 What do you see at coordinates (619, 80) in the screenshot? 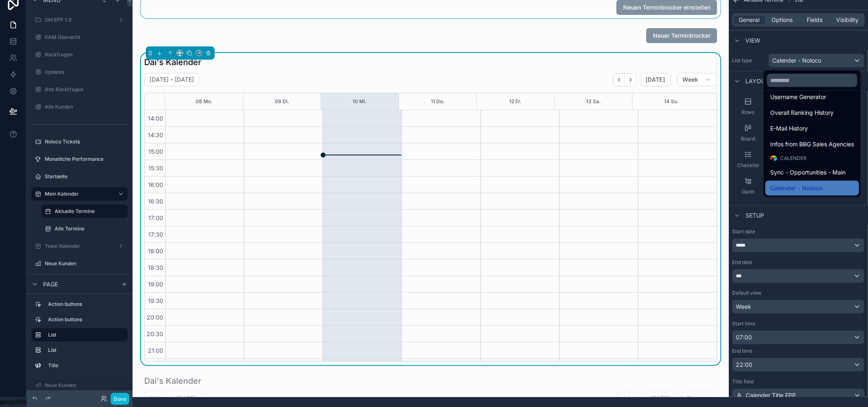
I see `button: Back` at bounding box center [619, 80].